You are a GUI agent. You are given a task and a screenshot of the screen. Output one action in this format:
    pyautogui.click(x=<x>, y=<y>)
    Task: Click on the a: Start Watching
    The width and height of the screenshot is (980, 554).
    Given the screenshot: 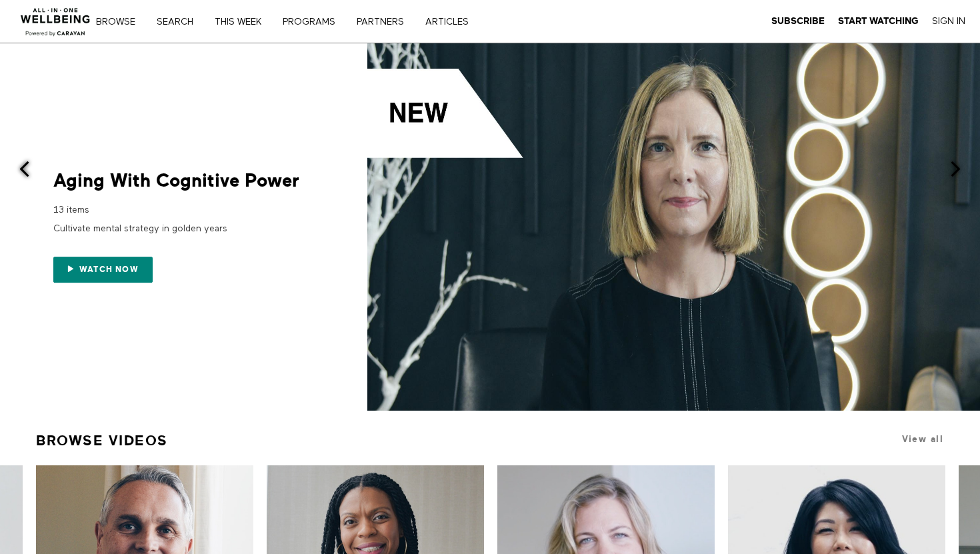 What is the action you would take?
    pyautogui.click(x=878, y=21)
    